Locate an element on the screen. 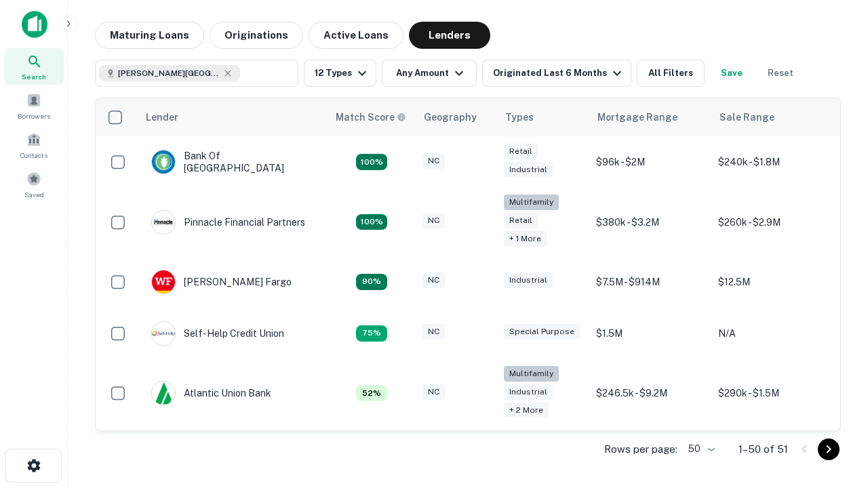  div: Matching Properties: 10, hasApolloMatch: undefined is located at coordinates (372, 333).